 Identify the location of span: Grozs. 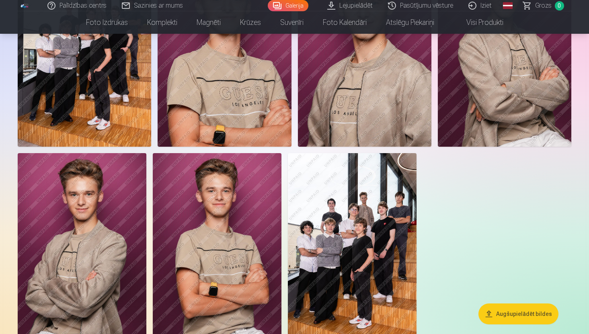
(543, 6).